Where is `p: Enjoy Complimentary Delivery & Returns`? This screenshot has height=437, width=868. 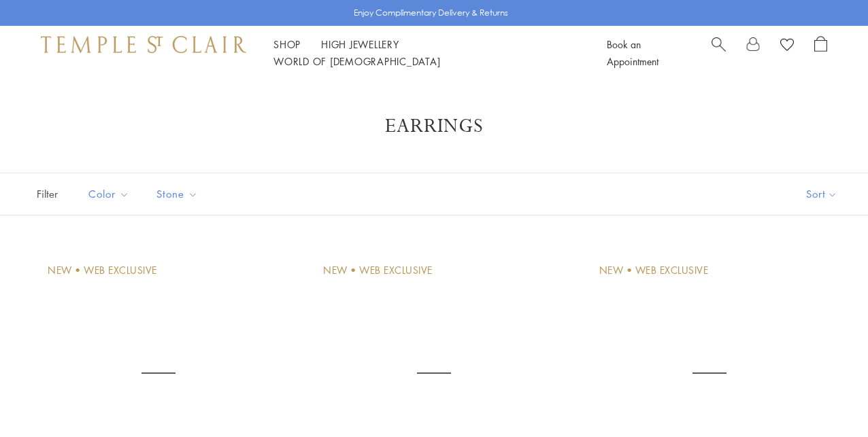 p: Enjoy Complimentary Delivery & Returns is located at coordinates (431, 13).